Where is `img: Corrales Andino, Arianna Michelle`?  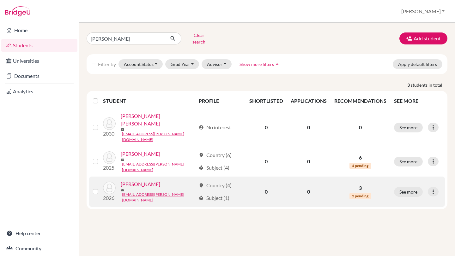 img: Corrales Andino, Arianna Michelle is located at coordinates (109, 124).